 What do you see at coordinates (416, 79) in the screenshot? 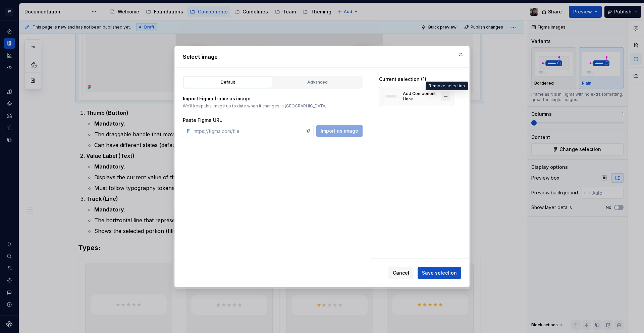
I see `div: Current selection (1)` at bounding box center [416, 79].